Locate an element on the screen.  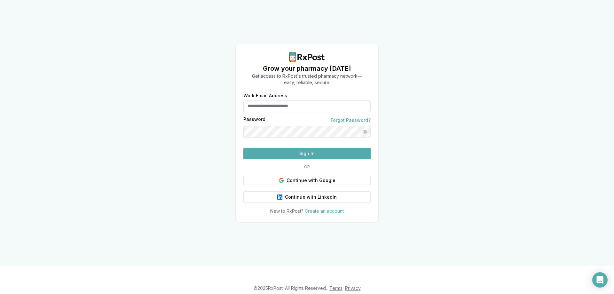
label: Password is located at coordinates (254, 120).